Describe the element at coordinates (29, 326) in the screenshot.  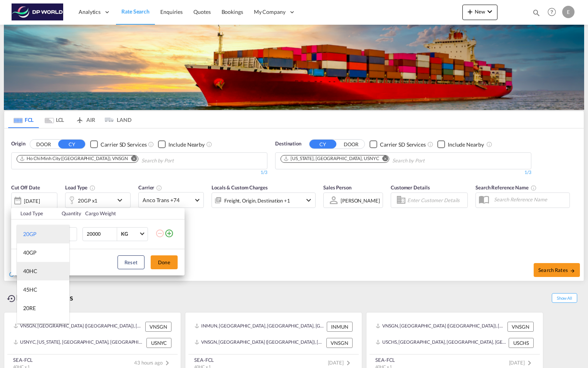
I see `div: 40RE` at that location.